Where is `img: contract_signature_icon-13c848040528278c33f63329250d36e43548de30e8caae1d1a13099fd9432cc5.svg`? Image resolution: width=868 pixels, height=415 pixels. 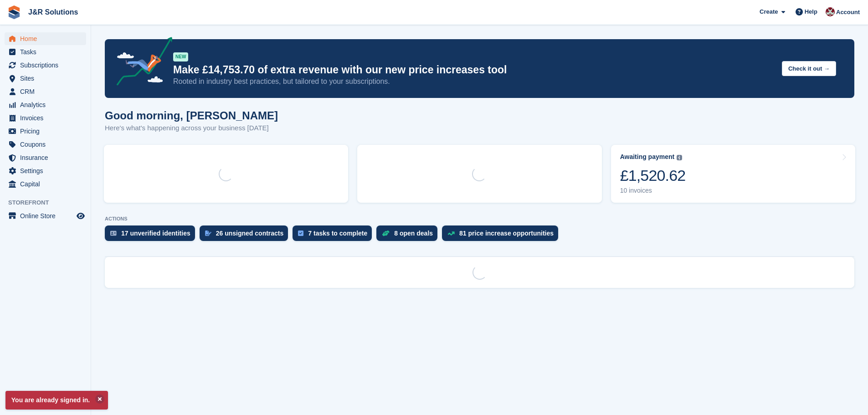
img: contract_signature_icon-13c848040528278c33f63329250d36e43548de30e8caae1d1a13099fd9432cc5.svg is located at coordinates (209, 233).